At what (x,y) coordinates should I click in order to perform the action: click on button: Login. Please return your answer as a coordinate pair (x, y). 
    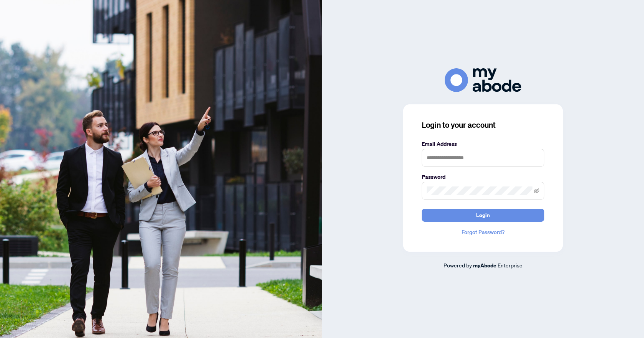
    Looking at the image, I should click on (483, 215).